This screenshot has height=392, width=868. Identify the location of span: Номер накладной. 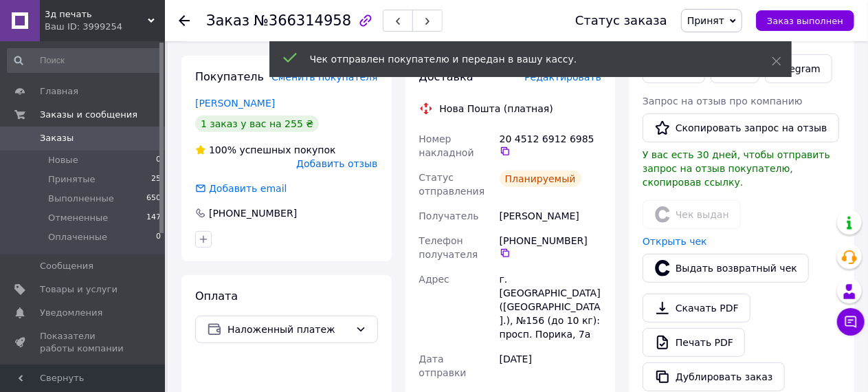
(447, 145).